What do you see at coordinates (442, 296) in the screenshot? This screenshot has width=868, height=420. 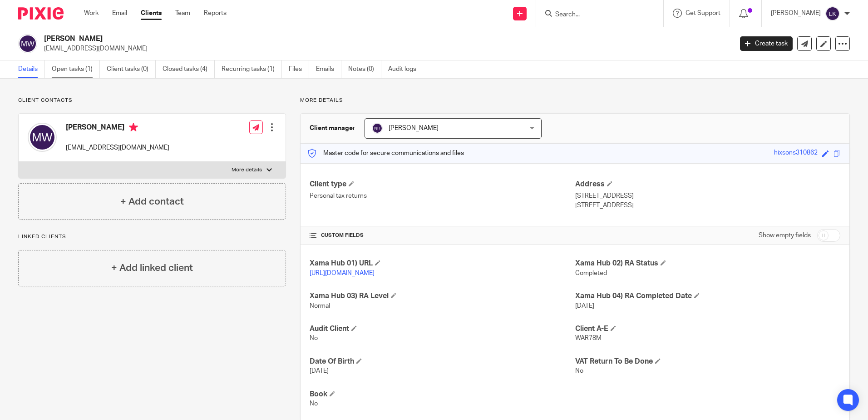 I see `h4: Xama Hub 03) RA Level` at bounding box center [442, 296].